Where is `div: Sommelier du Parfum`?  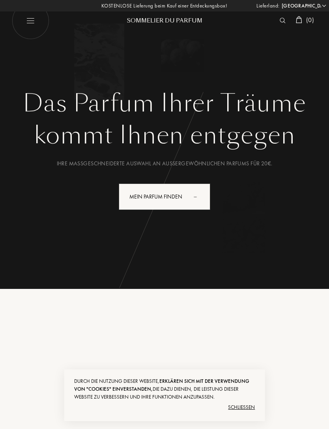
div: Sommelier du Parfum is located at coordinates (165, 21).